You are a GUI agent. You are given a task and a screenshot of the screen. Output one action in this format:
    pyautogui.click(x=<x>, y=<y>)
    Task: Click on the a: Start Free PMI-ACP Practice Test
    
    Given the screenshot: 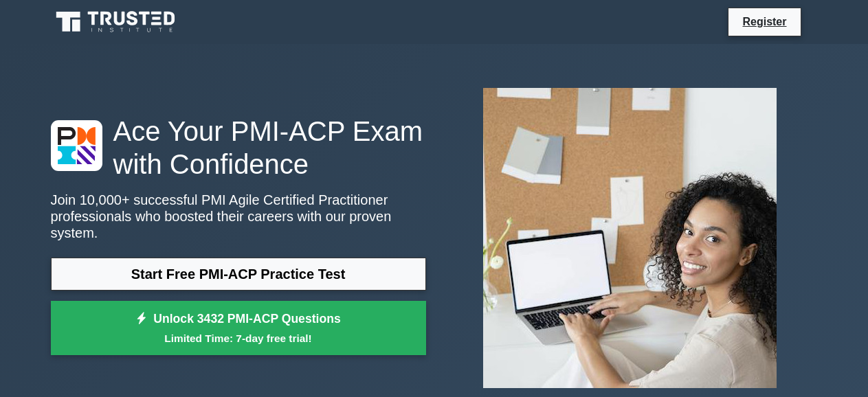 What is the action you would take?
    pyautogui.click(x=239, y=274)
    